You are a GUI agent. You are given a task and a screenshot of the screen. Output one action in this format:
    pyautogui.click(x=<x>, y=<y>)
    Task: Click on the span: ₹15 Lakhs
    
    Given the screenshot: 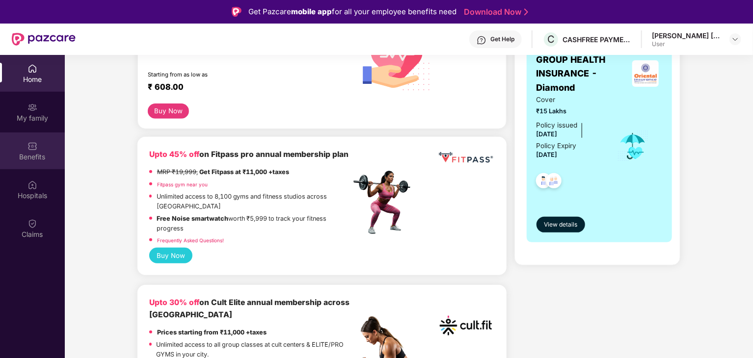 What is the action you would take?
    pyautogui.click(x=570, y=111)
    